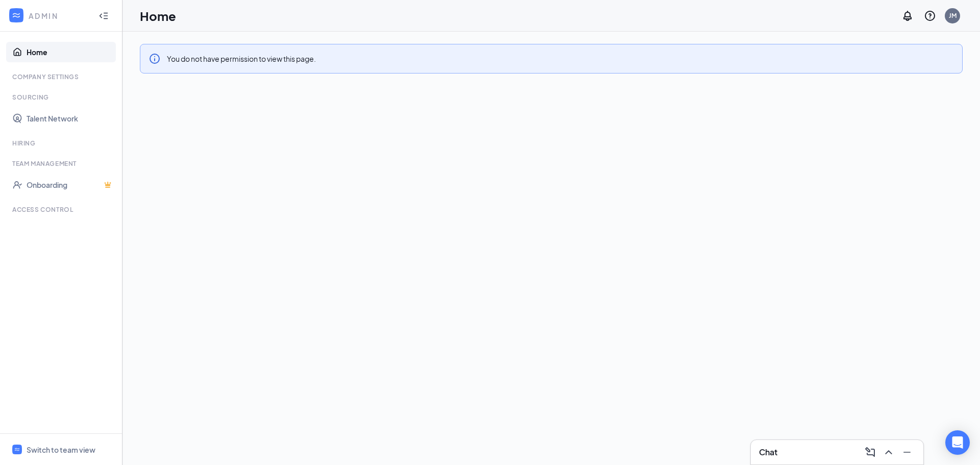  What do you see at coordinates (241, 58) in the screenshot?
I see `div: You do not have permission to view this page.` at bounding box center [241, 58].